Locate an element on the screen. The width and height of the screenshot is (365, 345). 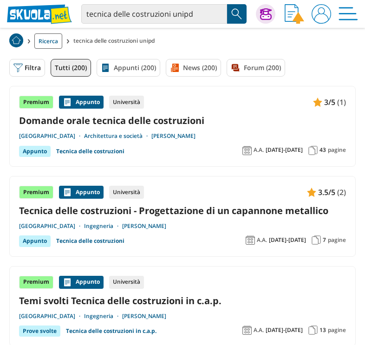
a: Forum (200) is located at coordinates (256, 68).